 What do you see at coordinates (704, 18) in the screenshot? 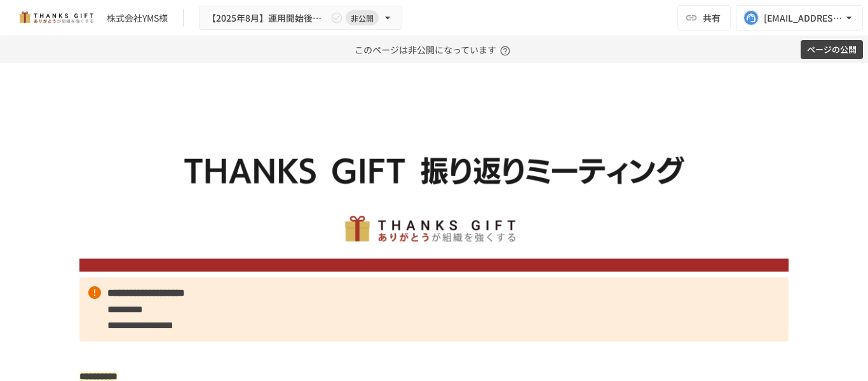
I see `button: 共有` at bounding box center [704, 18].